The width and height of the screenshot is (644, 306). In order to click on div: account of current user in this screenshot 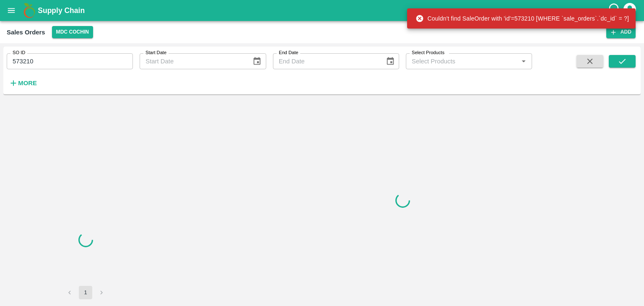, I will do `click(630, 11)`.